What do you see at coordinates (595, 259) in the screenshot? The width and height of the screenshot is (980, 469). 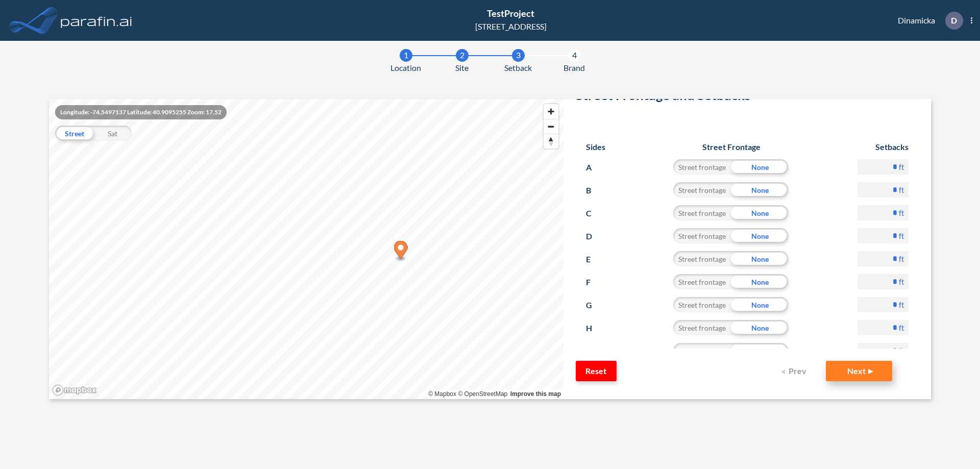 I see `p: E` at bounding box center [595, 259].